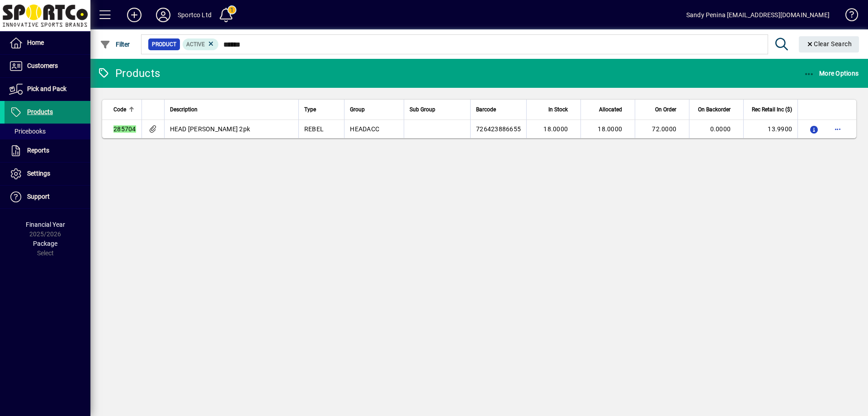 Image resolution: width=868 pixels, height=416 pixels. What do you see at coordinates (665, 110) in the screenshot?
I see `span: On Order` at bounding box center [665, 110].